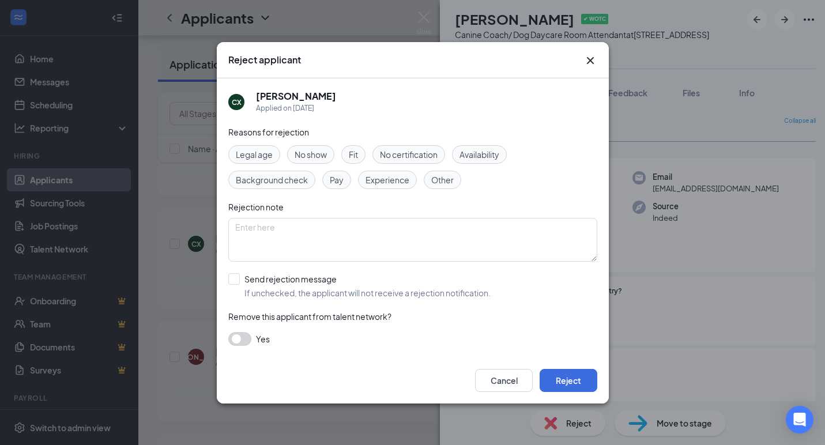 Image resolution: width=825 pixels, height=445 pixels. I want to click on button: Reject, so click(568, 380).